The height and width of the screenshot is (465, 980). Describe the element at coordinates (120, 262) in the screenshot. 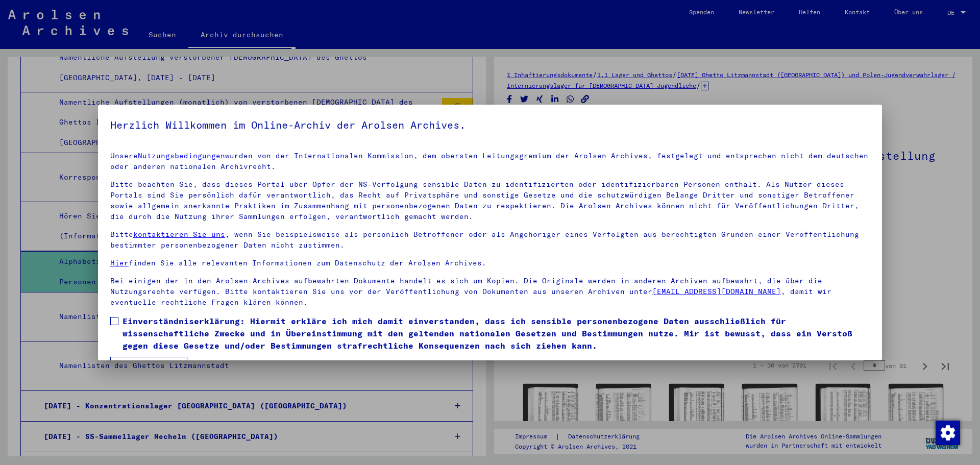

I see `a: Hier` at that location.